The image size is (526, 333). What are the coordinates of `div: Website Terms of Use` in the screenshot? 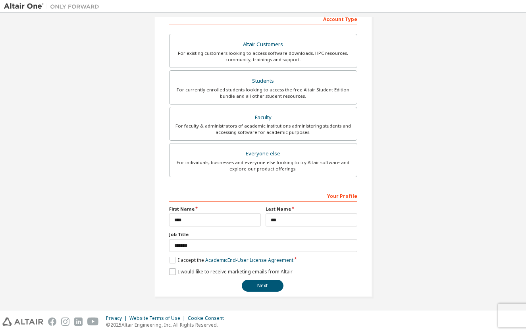 It's located at (158, 318).